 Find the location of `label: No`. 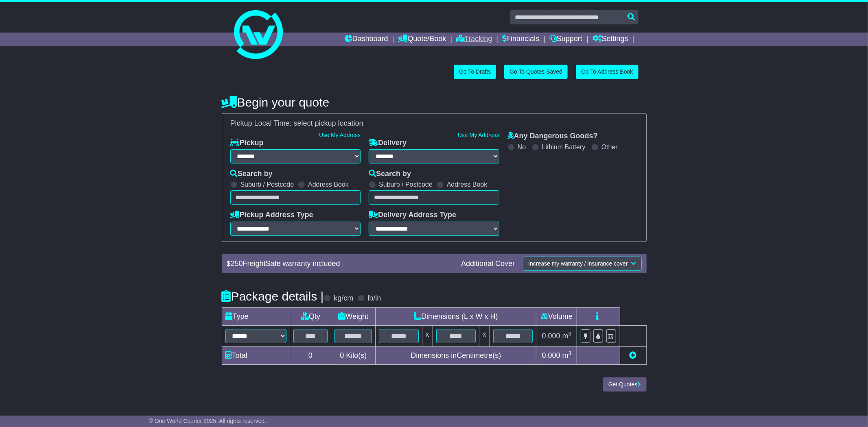

label: No is located at coordinates (522, 147).